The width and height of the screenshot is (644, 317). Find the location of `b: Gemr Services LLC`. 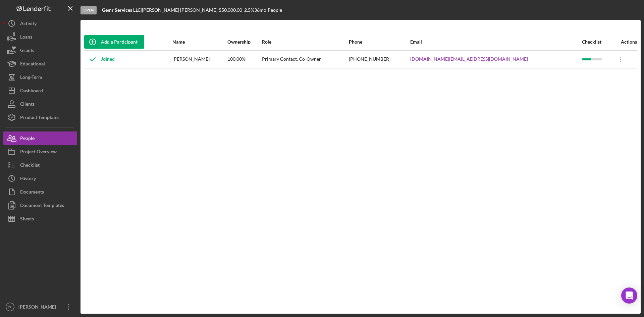

b: Gemr Services LLC is located at coordinates (121, 10).